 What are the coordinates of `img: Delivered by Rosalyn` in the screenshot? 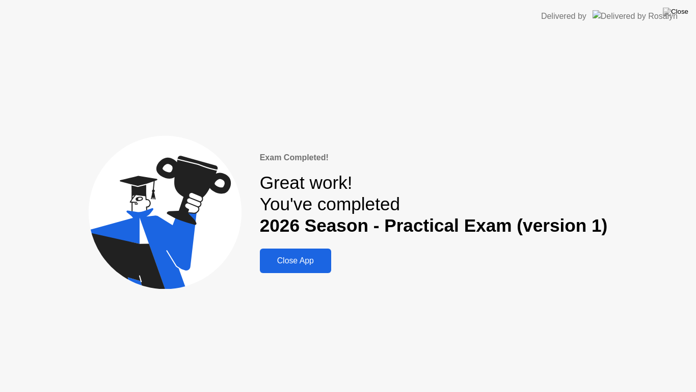 It's located at (635, 16).